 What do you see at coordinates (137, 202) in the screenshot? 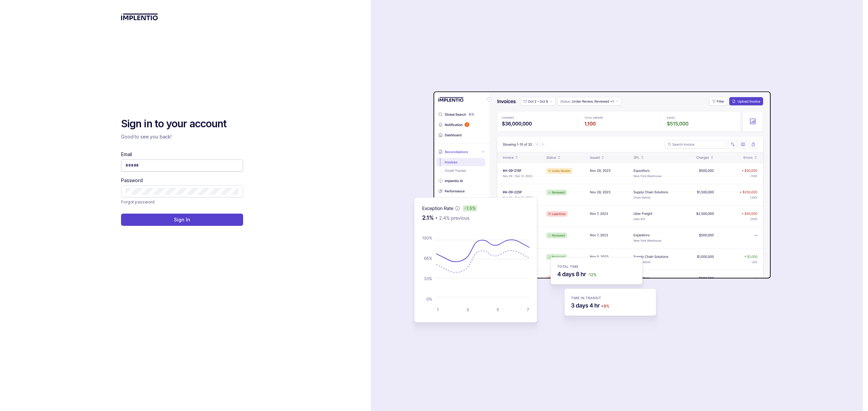
I see `p: Forgot password` at bounding box center [137, 202].